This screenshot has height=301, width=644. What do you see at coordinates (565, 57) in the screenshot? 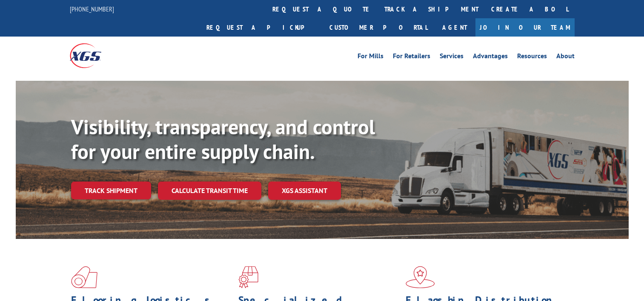
I see `a: About` at bounding box center [565, 57].